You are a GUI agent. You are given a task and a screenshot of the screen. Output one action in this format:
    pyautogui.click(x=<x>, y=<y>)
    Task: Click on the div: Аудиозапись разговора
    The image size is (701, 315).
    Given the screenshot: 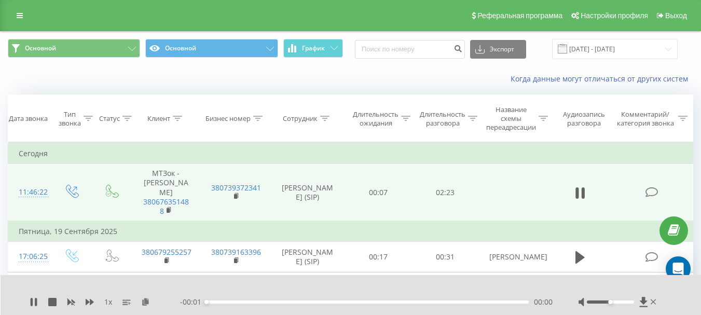 What is the action you would take?
    pyautogui.click(x=584, y=119)
    